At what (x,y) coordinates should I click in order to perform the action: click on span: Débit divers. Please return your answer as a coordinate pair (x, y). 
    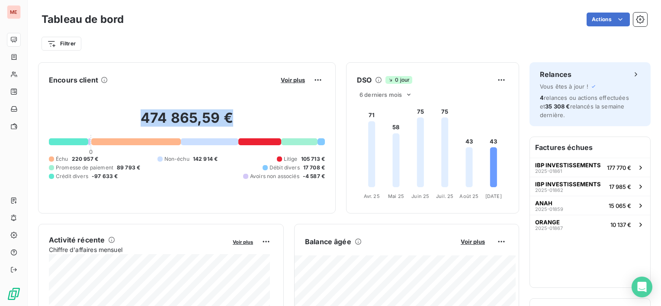
    Looking at the image, I should click on (285, 168).